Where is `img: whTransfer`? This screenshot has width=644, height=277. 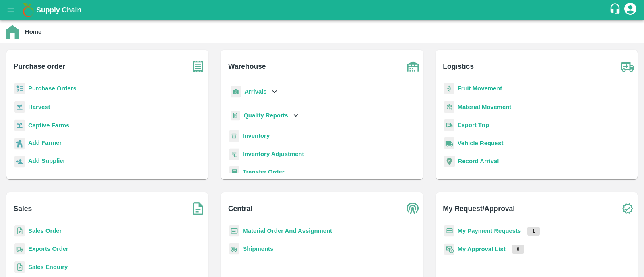
img: whTransfer is located at coordinates (234, 172).